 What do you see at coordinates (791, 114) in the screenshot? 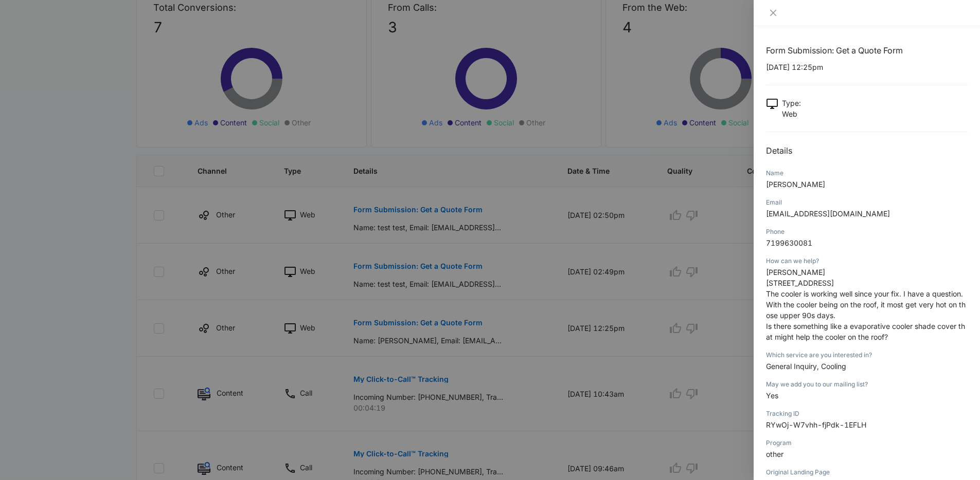
I see `p: Web` at bounding box center [791, 114].